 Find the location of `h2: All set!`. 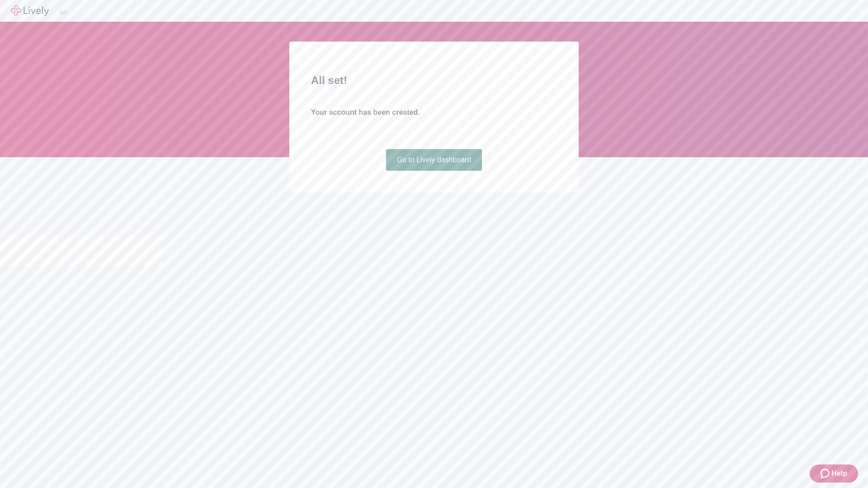

h2: All set! is located at coordinates (434, 80).